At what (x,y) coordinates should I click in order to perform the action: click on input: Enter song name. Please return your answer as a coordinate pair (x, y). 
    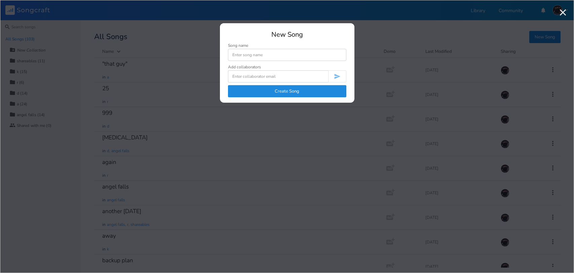
    Looking at the image, I should click on (287, 55).